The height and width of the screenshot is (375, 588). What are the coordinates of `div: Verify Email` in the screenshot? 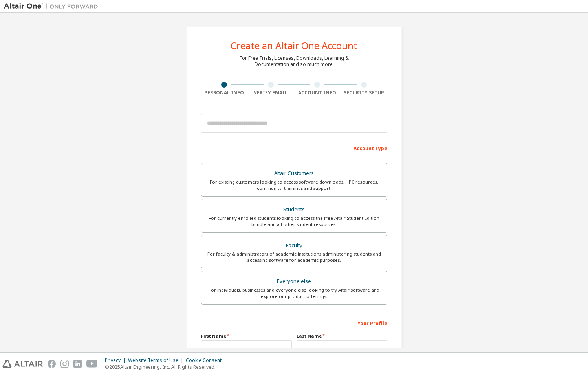 It's located at (271, 93).